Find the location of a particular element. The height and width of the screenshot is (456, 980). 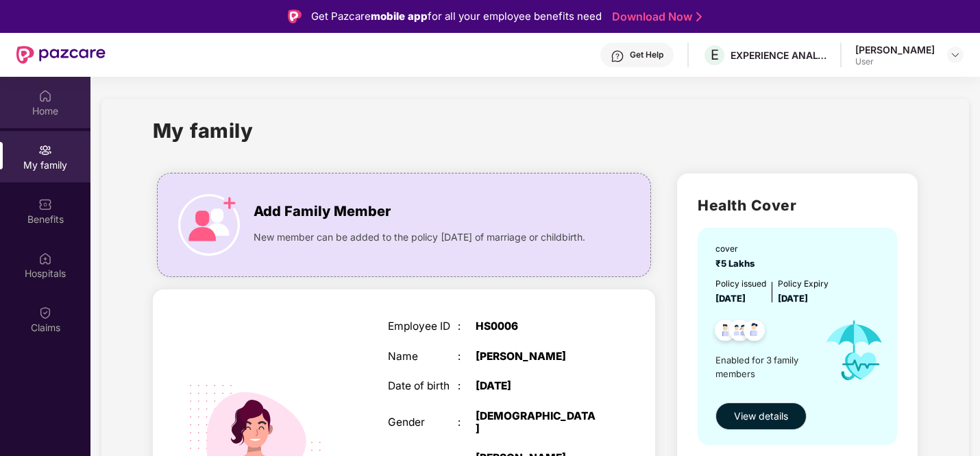

img: svg+xml;base64,PHN2ZyB4bWxucz0iaHR0cDovL3d3dy53My5vcmcvMjAwMC9zdmciIHdpZHRoPSI0OC45MTUiIGhlaWdodD... is located at coordinates (739, 332).